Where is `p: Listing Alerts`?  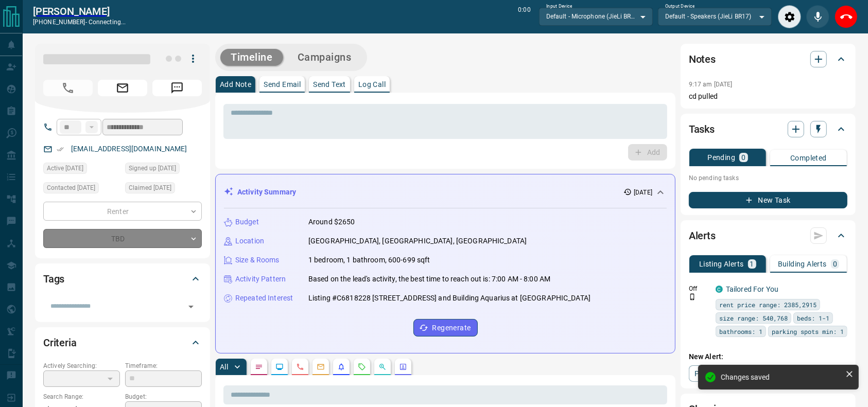 p: Listing Alerts is located at coordinates (721, 264).